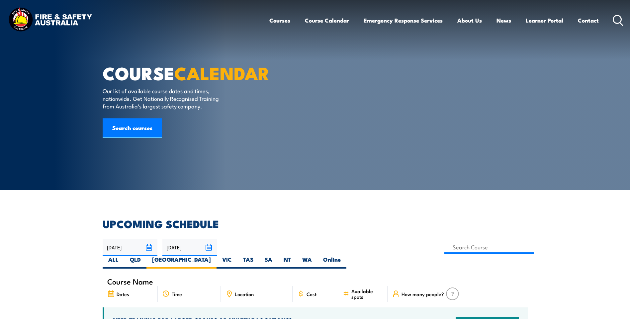 This screenshot has height=319, width=630. Describe the element at coordinates (113, 262) in the screenshot. I see `label: ALL` at that location.